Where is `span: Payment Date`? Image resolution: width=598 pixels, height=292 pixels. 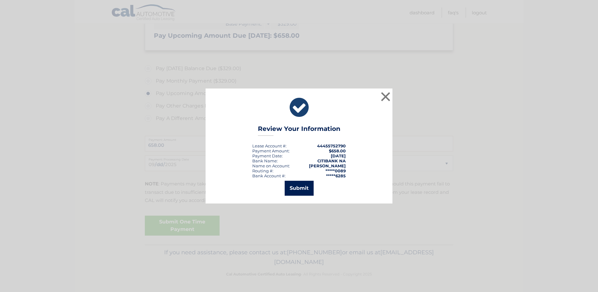
span: Payment Date is located at coordinates (267, 156).